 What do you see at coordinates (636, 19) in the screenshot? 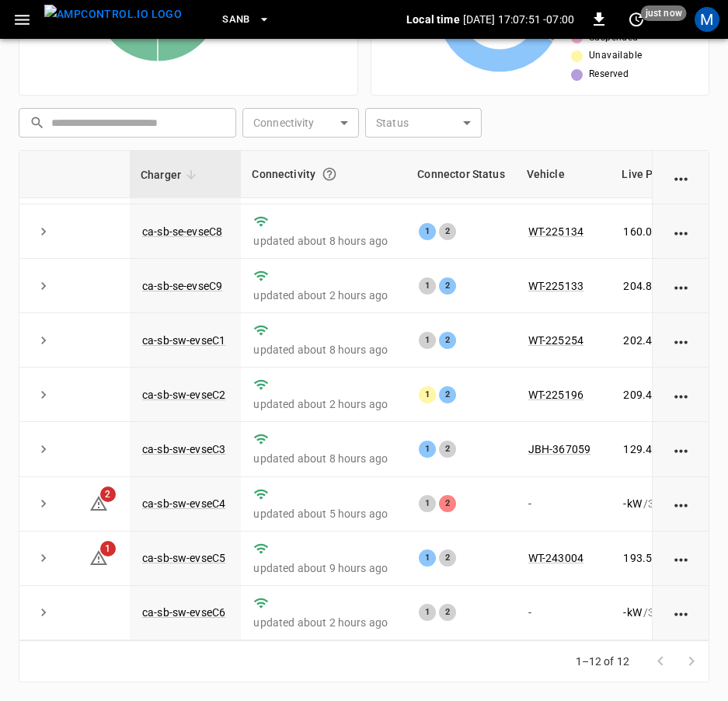
I see `button: set refresh interval` at bounding box center [636, 19].